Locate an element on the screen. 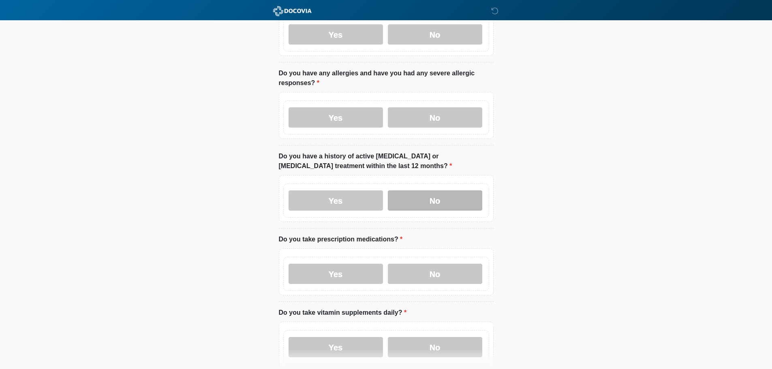 This screenshot has height=369, width=772. label: Do you take vitamin supplements daily? is located at coordinates (343, 313).